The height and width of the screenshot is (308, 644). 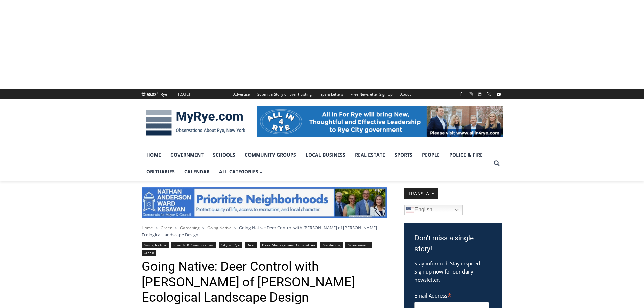 What do you see at coordinates (403, 155) in the screenshot?
I see `a: Sports` at bounding box center [403, 155].